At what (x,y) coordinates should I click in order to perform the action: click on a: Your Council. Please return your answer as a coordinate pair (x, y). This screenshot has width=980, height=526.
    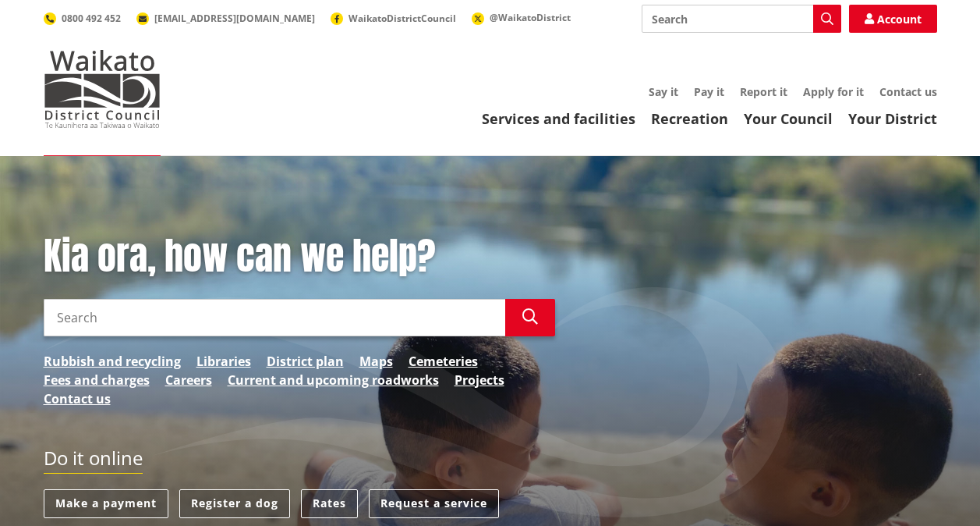
    Looking at the image, I should click on (789, 118).